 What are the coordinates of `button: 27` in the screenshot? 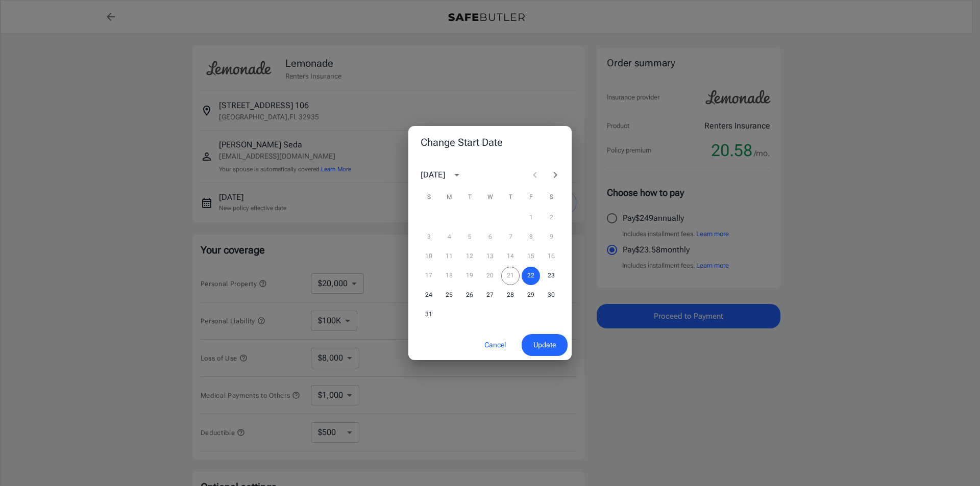 It's located at (490, 295).